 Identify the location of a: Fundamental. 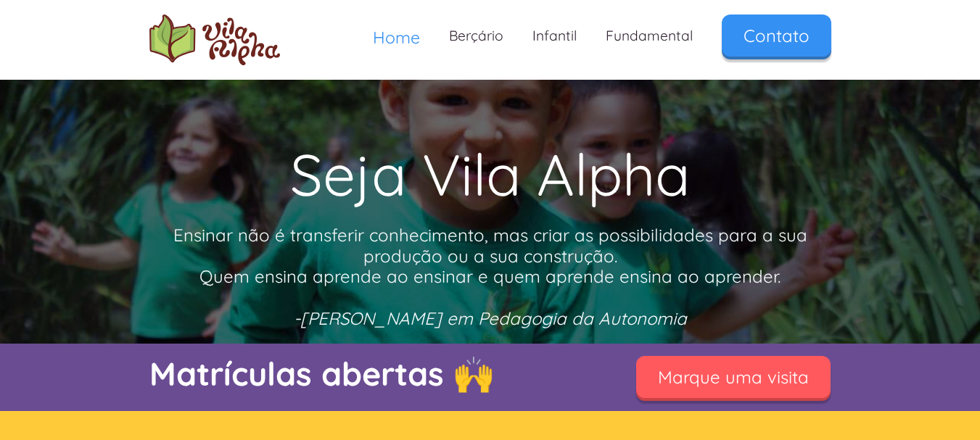
(649, 36).